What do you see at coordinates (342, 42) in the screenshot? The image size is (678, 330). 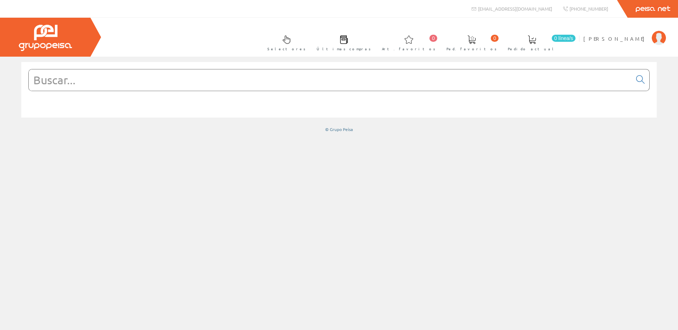 I see `a: Últimas compras` at bounding box center [342, 42].